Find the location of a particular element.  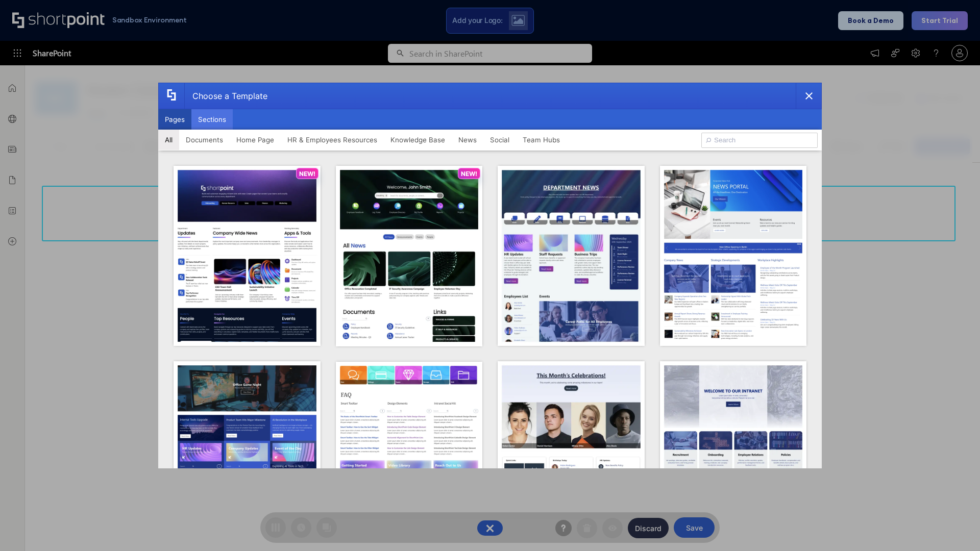

button: Knowledge Base is located at coordinates (417, 140).